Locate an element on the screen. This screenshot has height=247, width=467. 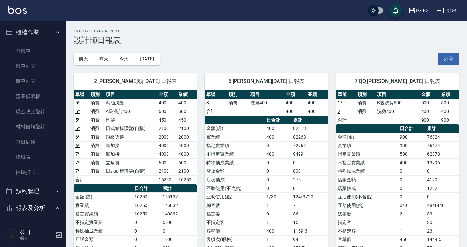
td: 指定客 is located at coordinates (234, 214).